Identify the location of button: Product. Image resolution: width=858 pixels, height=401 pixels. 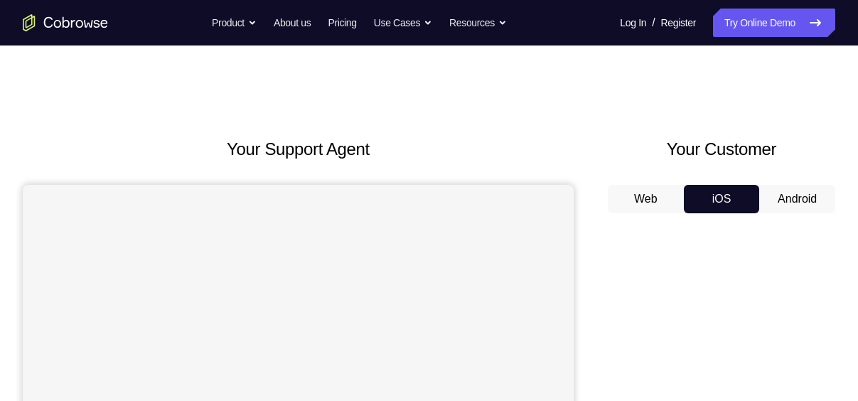
(234, 23).